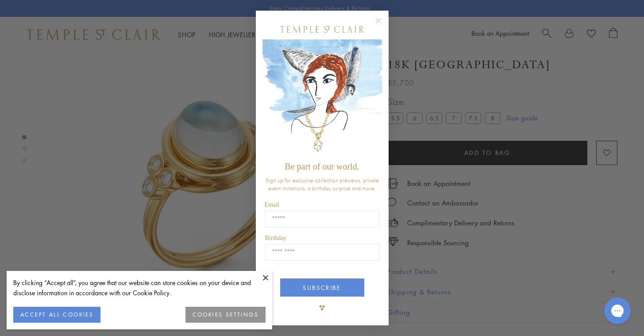 This screenshot has height=336, width=644. Describe the element at coordinates (322, 166) in the screenshot. I see `span: Be part of our world.` at that location.